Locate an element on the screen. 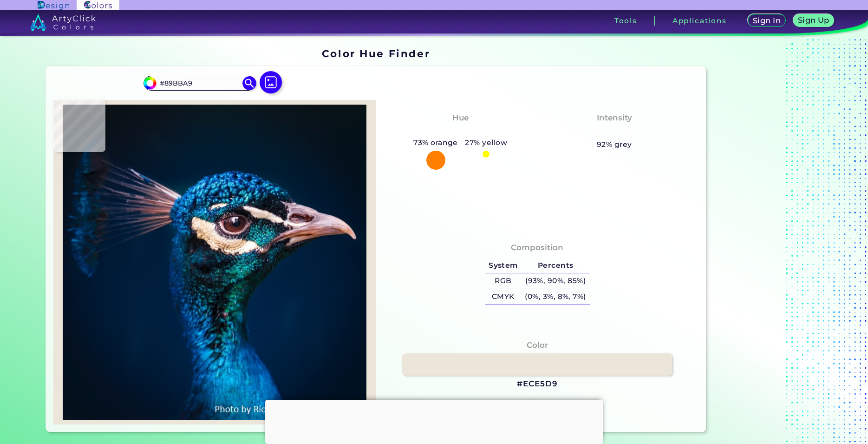 The width and height of the screenshot is (868, 444). h5: CMYK is located at coordinates (503, 296).